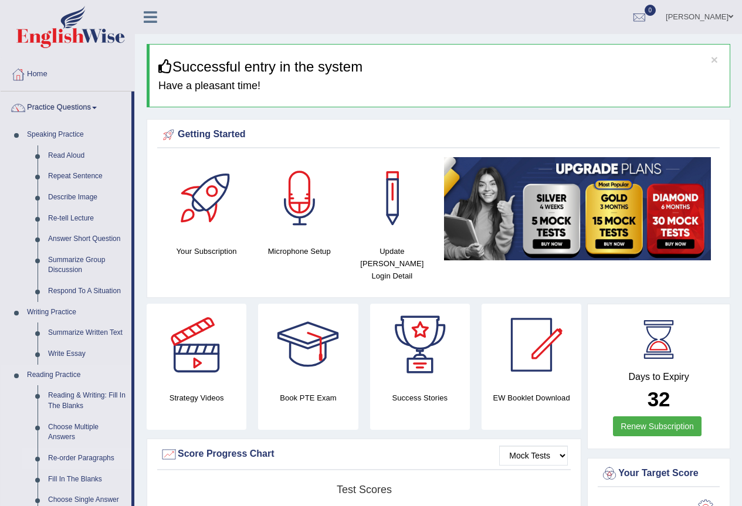 This screenshot has height=506, width=742. Describe the element at coordinates (87, 401) in the screenshot. I see `a: Reading & Writing: Fill In The Blanks` at that location.